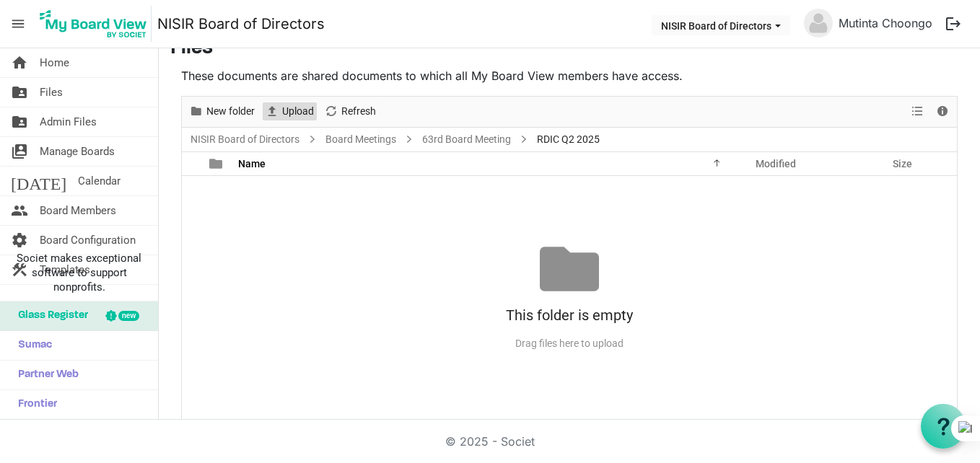  Describe the element at coordinates (31, 345) in the screenshot. I see `span: Sumac` at that location.